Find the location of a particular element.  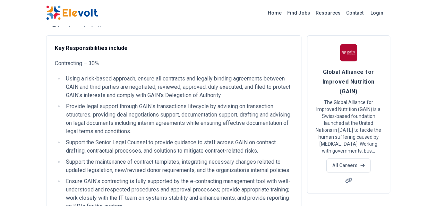

a: Home is located at coordinates (275, 13).